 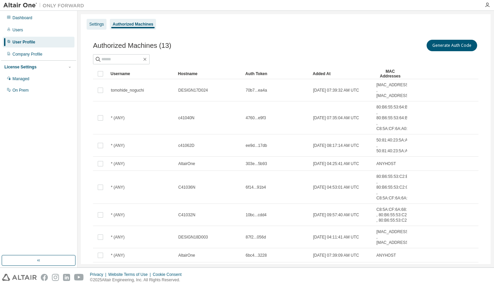 What do you see at coordinates (24, 42) in the screenshot?
I see `div: User Profile` at bounding box center [24, 42].